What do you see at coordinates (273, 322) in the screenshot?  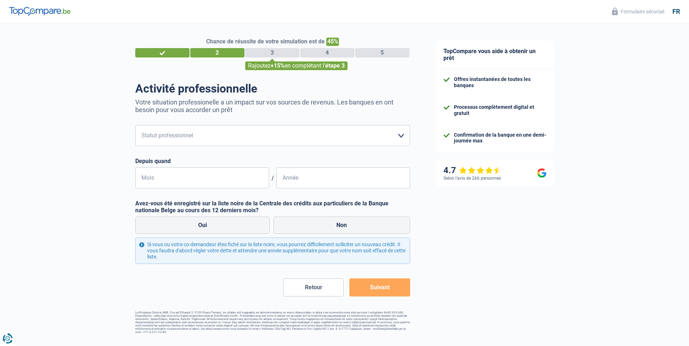 I see `footer: LorEmipsum Dolorsi AME, Con ad Elitsedd 2, 5159 Eiusm-Tempor, inc utlabor etd magnaaliq eni admin...` at bounding box center [273, 322].